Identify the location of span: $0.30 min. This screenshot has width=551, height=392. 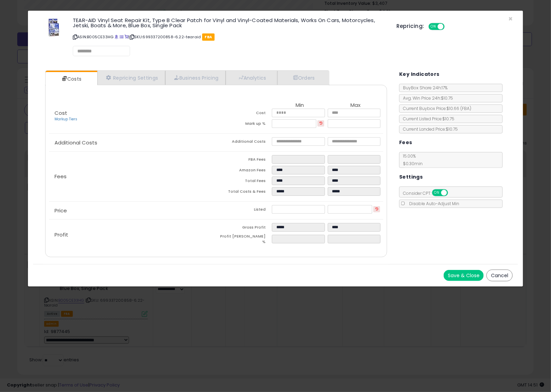
(411, 163).